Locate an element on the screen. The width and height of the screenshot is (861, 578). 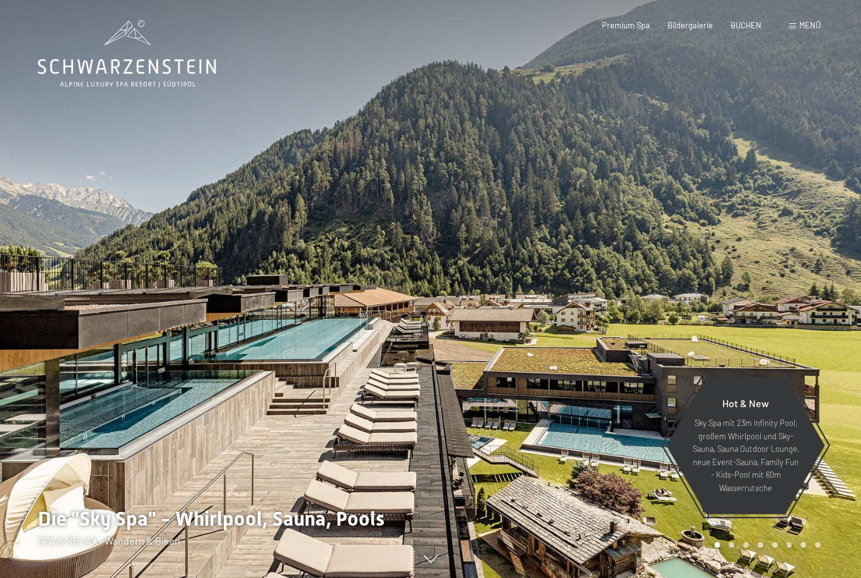
div: Carousel Pagination is located at coordinates (766, 545).